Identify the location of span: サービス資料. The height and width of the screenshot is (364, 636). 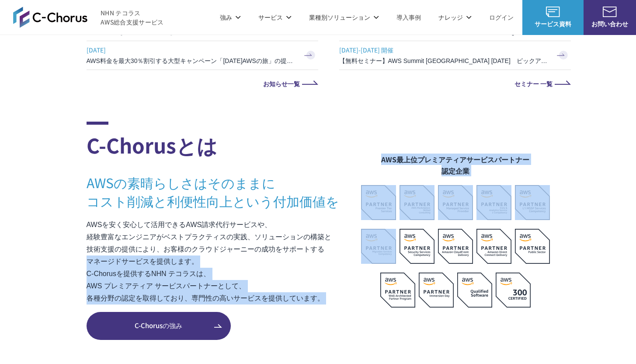
(553, 24).